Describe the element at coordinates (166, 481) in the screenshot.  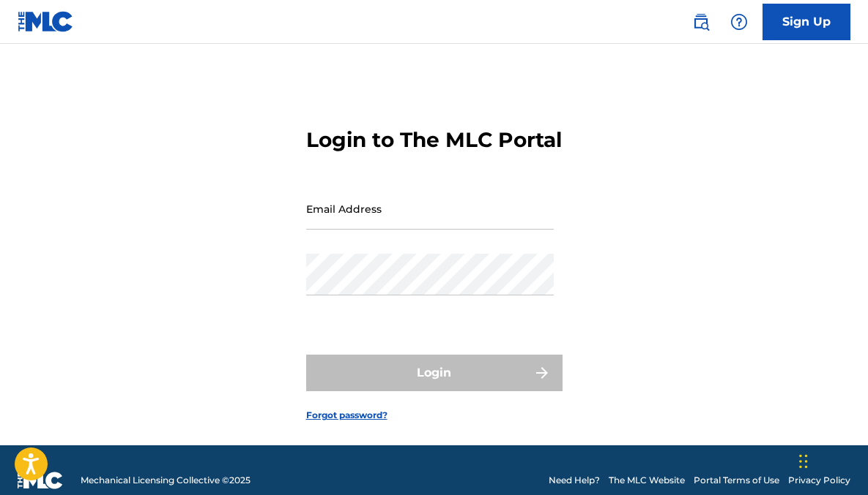
I see `span: Mechanical Licensing Collective © 2025` at that location.